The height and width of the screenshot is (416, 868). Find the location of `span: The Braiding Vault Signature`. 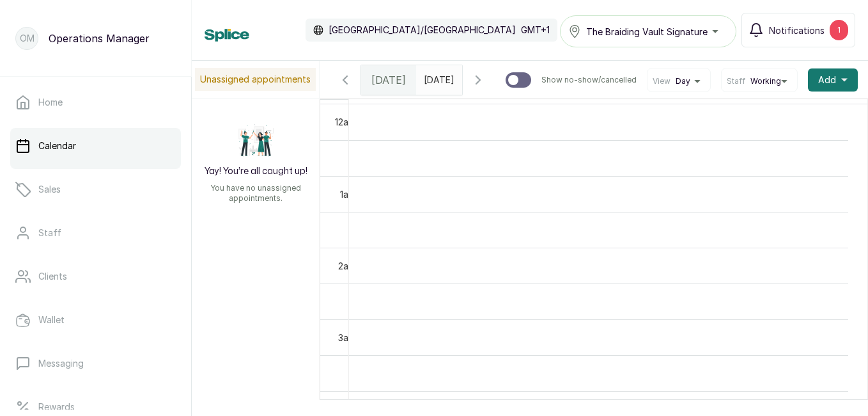

span: The Braiding Vault Signature is located at coordinates (647, 31).